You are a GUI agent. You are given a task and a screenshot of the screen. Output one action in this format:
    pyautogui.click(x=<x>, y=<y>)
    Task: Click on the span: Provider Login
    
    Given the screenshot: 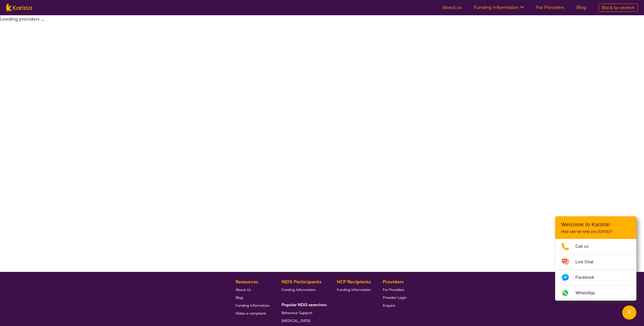 What is the action you would take?
    pyautogui.click(x=394, y=298)
    